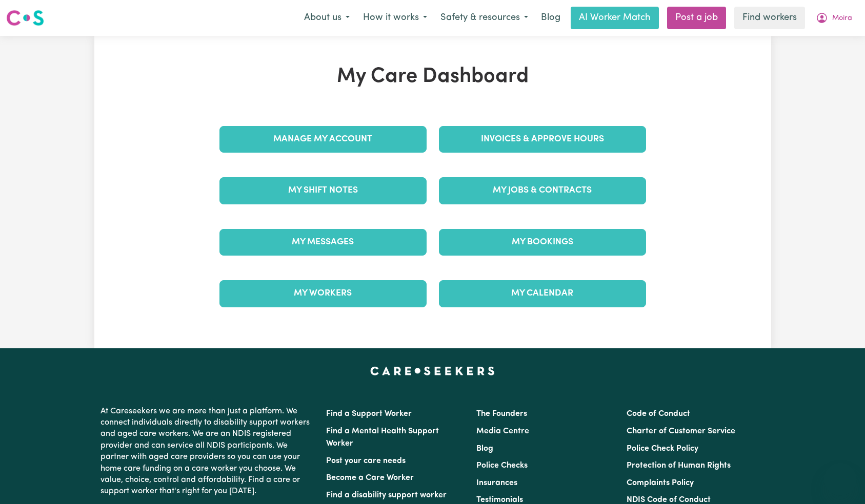 The width and height of the screenshot is (865, 504). Describe the element at coordinates (662, 449) in the screenshot. I see `a: Police Check Policy` at that location.